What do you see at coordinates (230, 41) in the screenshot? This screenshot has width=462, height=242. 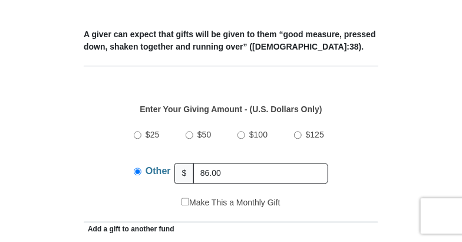 I see `b: A giver can expect that gifts will be given to them “good measure, pressed down, shaken together ...` at bounding box center [230, 41].